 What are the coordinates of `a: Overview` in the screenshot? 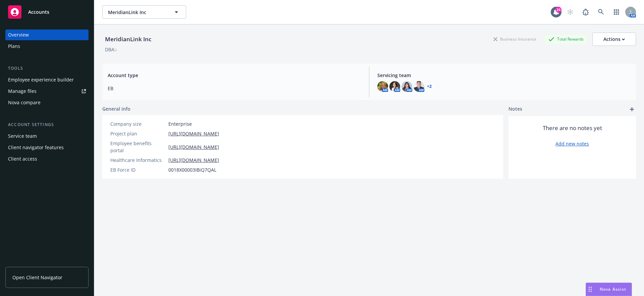 It's located at (47, 35).